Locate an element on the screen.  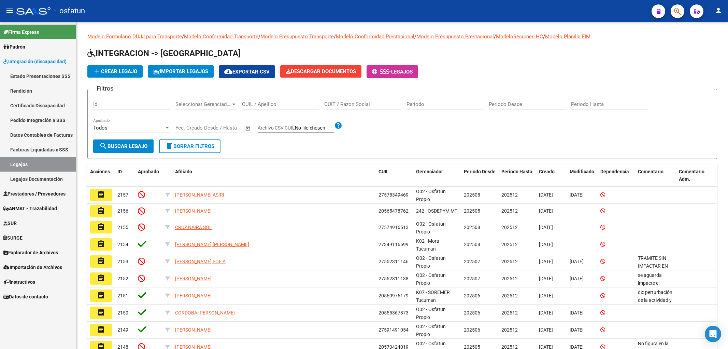
a: Modelo Conformidad Prestacional is located at coordinates (375, 37).